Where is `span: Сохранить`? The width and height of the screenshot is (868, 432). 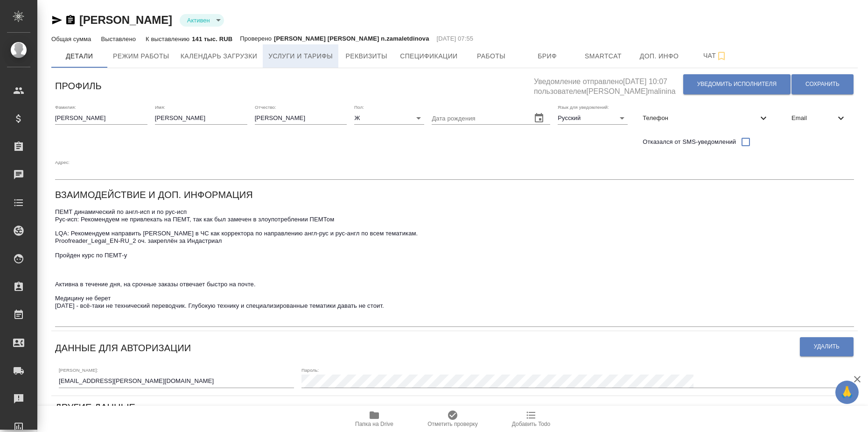
span: Сохранить is located at coordinates (823, 84).